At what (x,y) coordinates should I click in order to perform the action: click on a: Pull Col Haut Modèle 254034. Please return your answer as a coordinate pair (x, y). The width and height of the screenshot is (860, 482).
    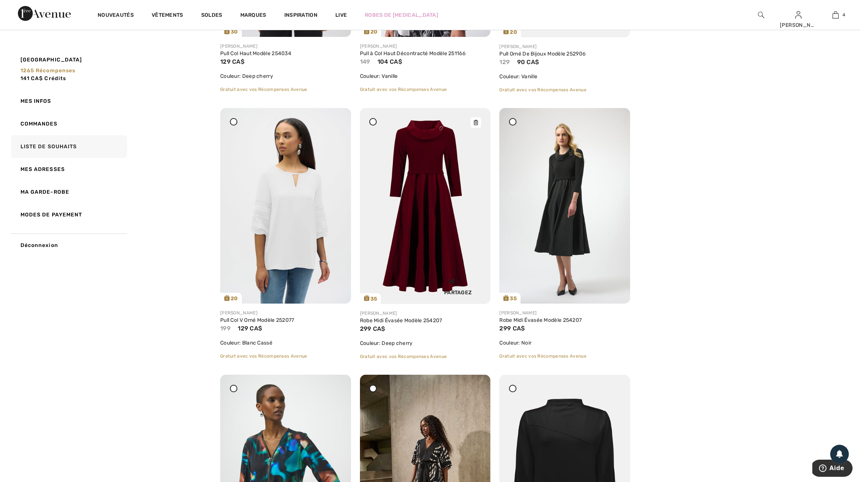
    Looking at the image, I should click on (256, 53).